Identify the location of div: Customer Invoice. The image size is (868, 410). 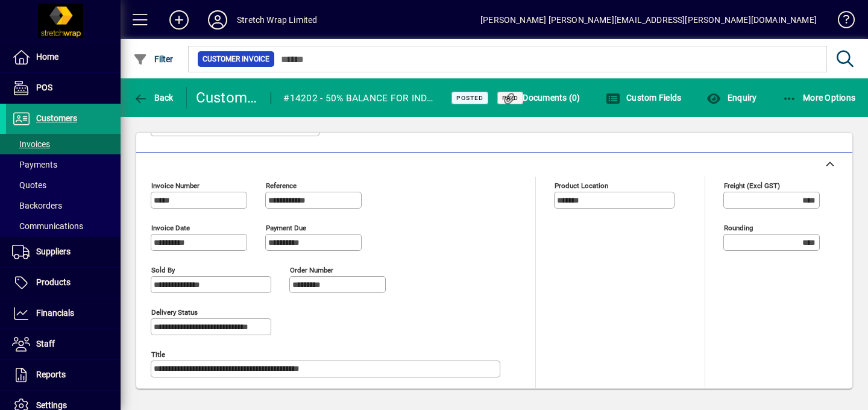
(227, 98).